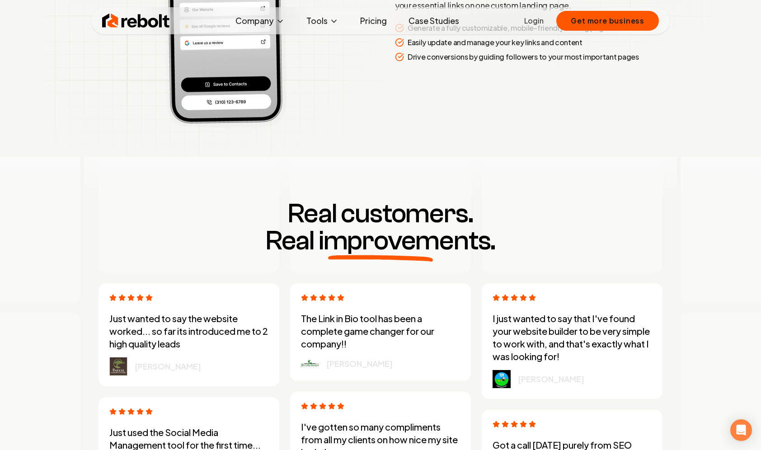 The width and height of the screenshot is (761, 450). I want to click on img: Rebolt Logo, so click(136, 21).